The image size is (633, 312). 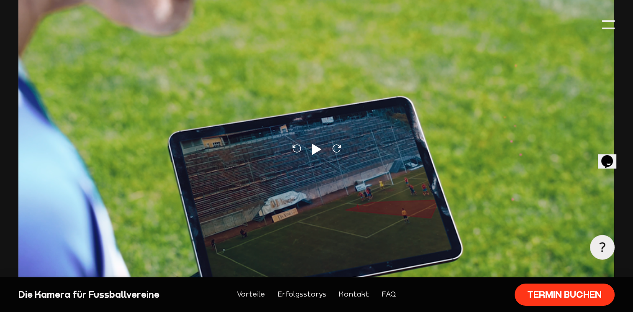 I want to click on a: Kontakt, so click(x=354, y=295).